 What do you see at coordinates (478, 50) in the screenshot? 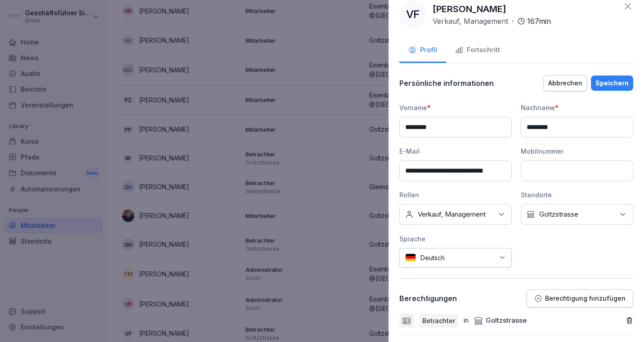
I see `div: Fortschritt` at bounding box center [478, 50].